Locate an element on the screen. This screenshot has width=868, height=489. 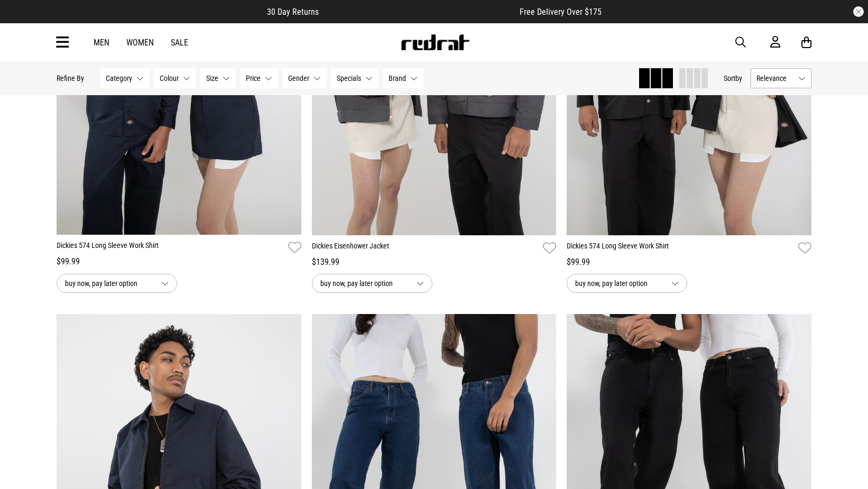
span: Specials is located at coordinates (349, 78).